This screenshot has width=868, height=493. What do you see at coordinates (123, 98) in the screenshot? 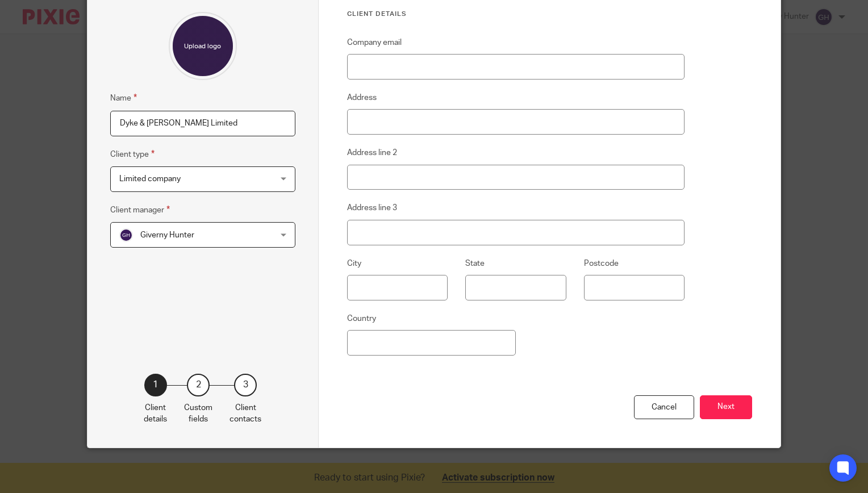
I see `label: Name` at bounding box center [123, 98].